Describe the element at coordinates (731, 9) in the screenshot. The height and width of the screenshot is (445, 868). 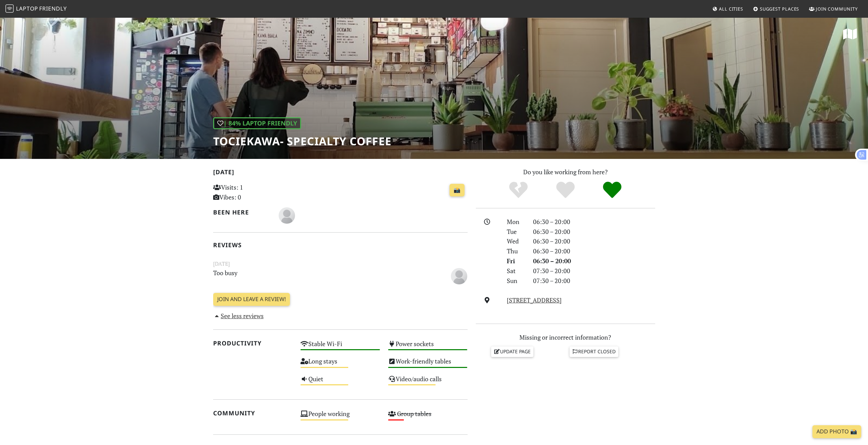
I see `span: All Cities` at that location.